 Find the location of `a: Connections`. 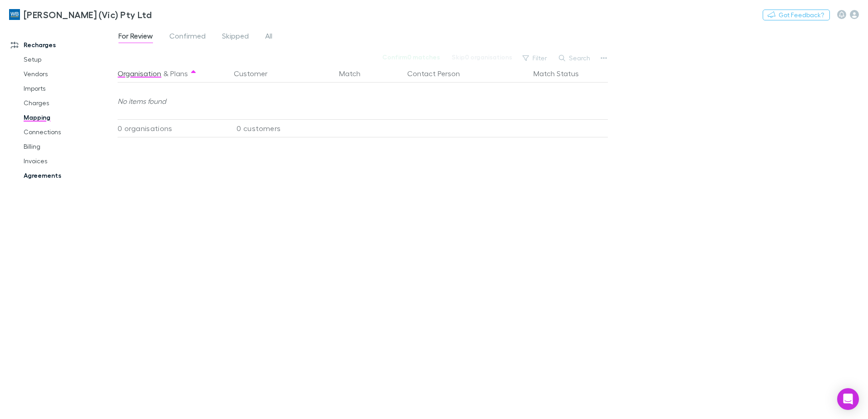

a: Connections is located at coordinates (68, 132).